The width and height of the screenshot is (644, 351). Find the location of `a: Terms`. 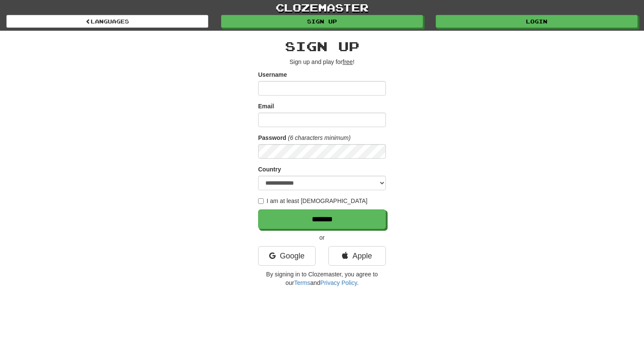

a: Terms is located at coordinates (302, 283).